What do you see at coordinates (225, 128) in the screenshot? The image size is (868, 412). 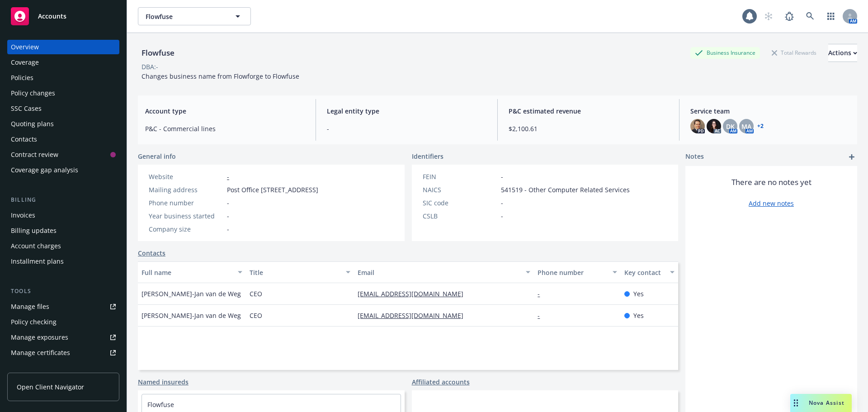 I see `span: P&C - Commercial lines` at bounding box center [225, 128].